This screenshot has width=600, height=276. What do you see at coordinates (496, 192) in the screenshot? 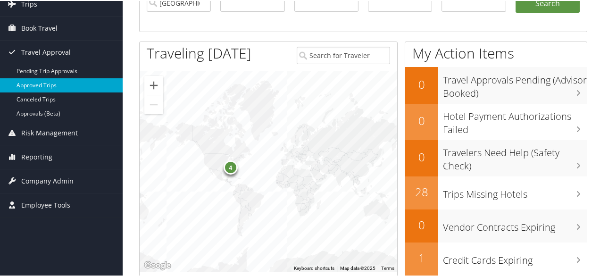
I see `a: 28Trips Missing Hotels` at bounding box center [496, 192].